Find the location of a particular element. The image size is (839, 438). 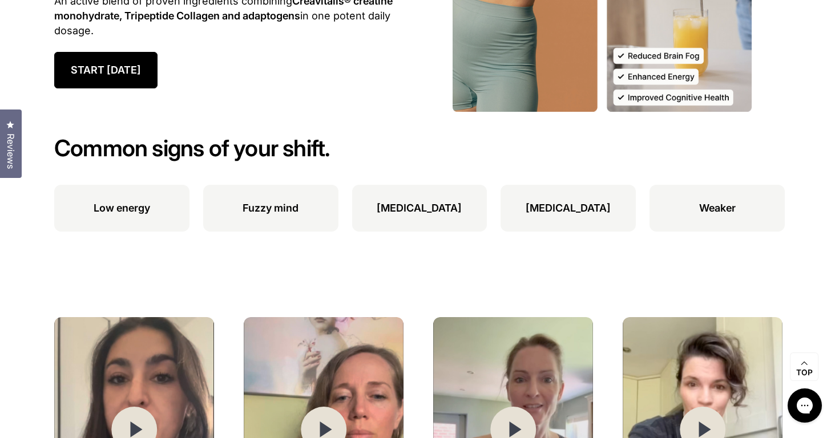

p: Fuzzy mind is located at coordinates (270, 208).